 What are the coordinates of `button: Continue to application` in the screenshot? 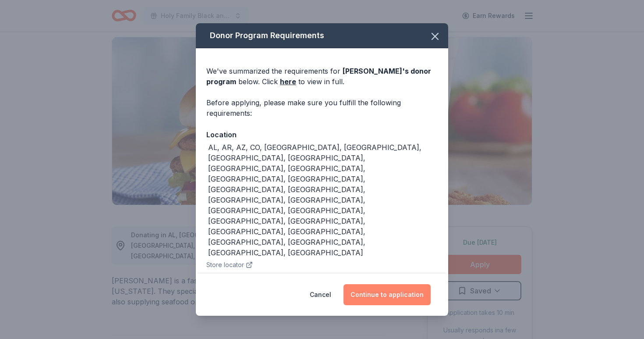 It's located at (387, 295).